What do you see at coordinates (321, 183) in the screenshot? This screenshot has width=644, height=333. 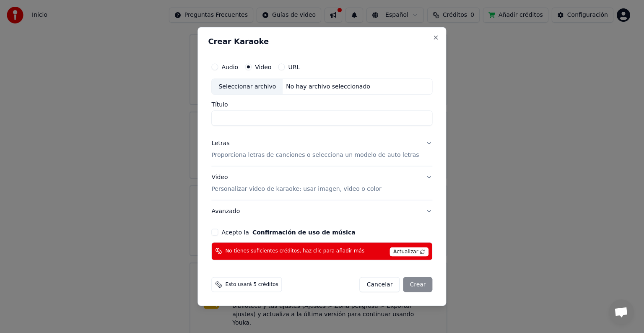 I see `button: VideoPersonalizar video de karaoke: usar imagen, video o color` at bounding box center [321, 183].